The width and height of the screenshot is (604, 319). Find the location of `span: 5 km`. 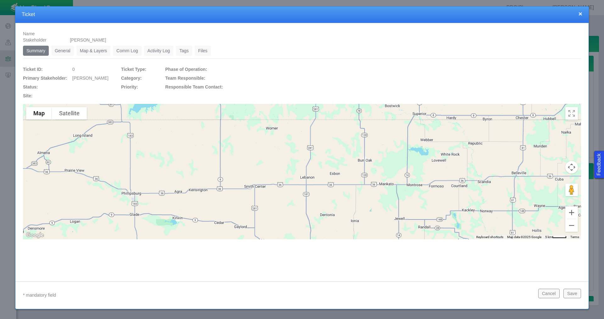

span: 5 km is located at coordinates (549, 237).